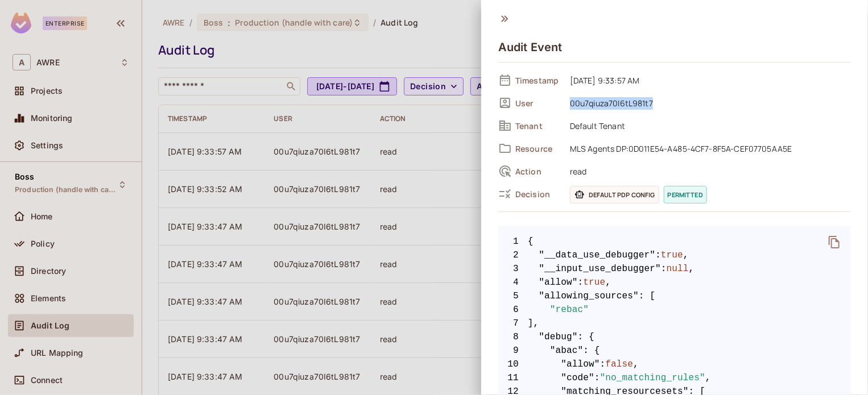 The image size is (868, 395). What do you see at coordinates (538, 126) in the screenshot?
I see `span: Tenant` at bounding box center [538, 126].